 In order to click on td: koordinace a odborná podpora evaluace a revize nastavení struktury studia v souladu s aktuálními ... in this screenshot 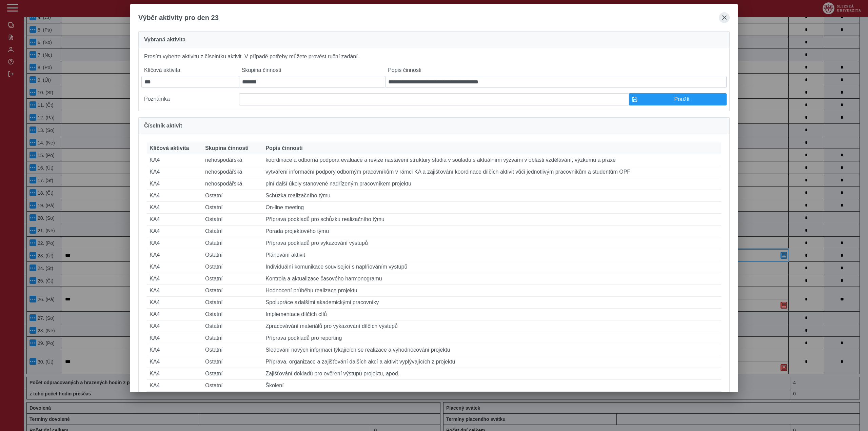, I will do `click(492, 160)`.